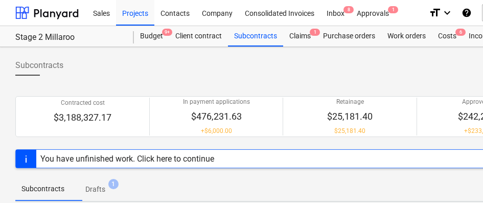 This screenshot has height=203, width=483. Describe the element at coordinates (216, 116) in the screenshot. I see `p: $476,231.63` at that location.